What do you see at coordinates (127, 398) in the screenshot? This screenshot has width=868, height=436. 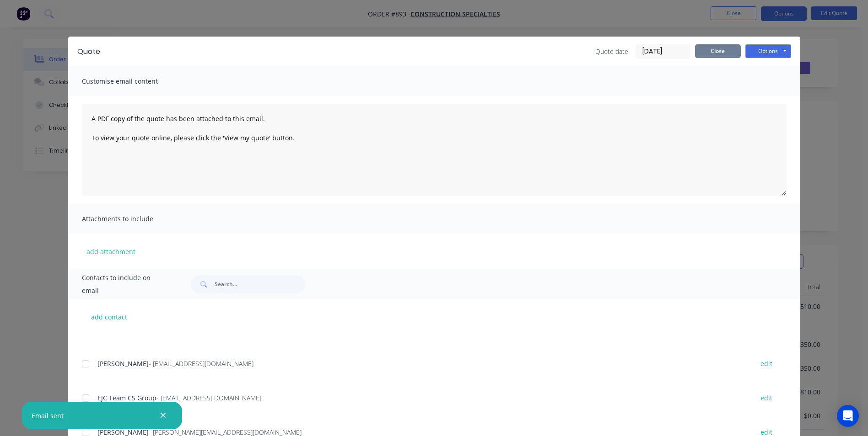 I see `span: EJC Team CS Group` at bounding box center [127, 398].